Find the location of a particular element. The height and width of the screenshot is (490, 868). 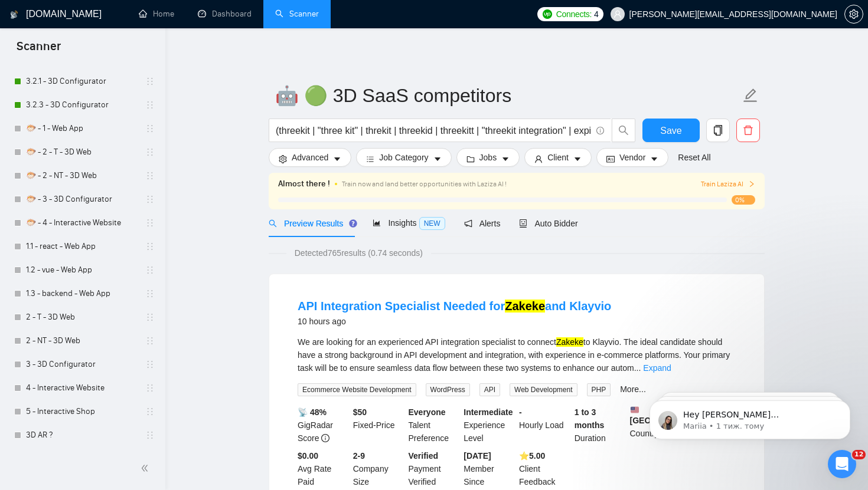

span: 12 is located at coordinates (858, 455).